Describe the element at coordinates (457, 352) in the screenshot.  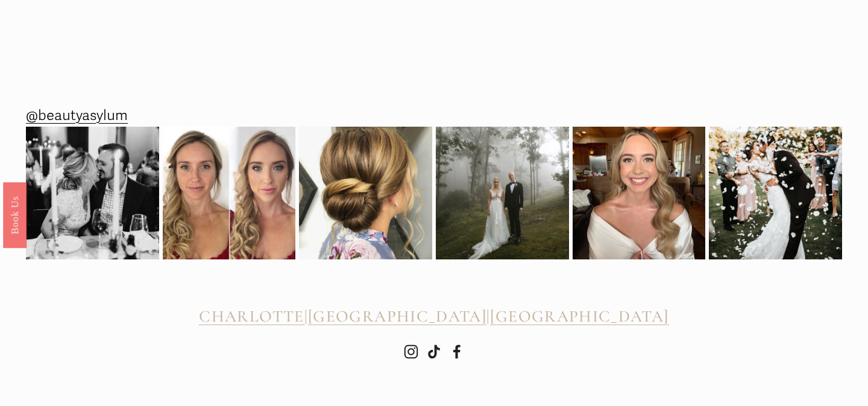
I see `a: Facebook` at that location.